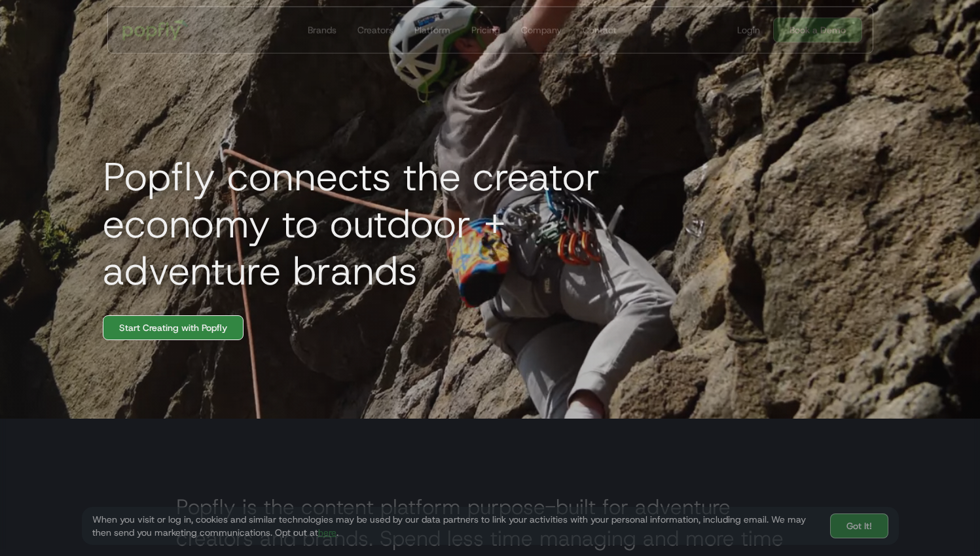 The height and width of the screenshot is (556, 980). Describe the element at coordinates (748, 30) in the screenshot. I see `div: Login` at that location.